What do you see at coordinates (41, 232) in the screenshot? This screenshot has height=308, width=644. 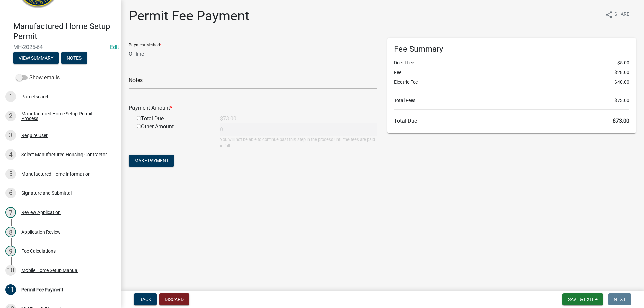 I see `div: Application Review` at bounding box center [41, 232].